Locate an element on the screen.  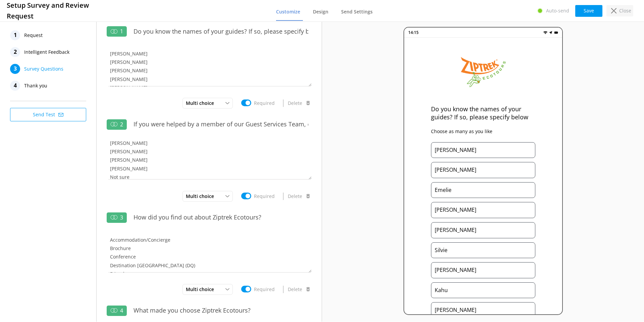
span: Design is located at coordinates (321, 12).